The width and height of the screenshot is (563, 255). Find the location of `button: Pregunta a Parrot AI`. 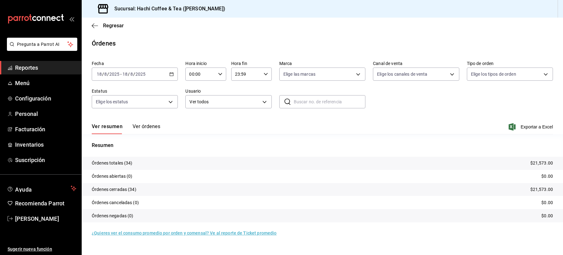

button: Pregunta a Parrot AI is located at coordinates (42, 44).